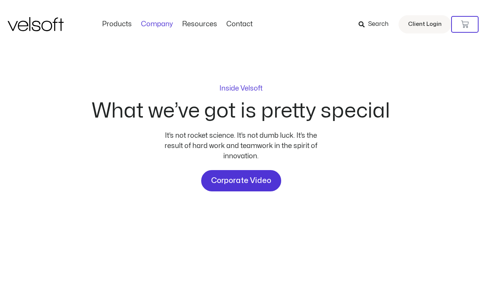 The height and width of the screenshot is (304, 482). I want to click on a: Client Login, so click(425, 24).